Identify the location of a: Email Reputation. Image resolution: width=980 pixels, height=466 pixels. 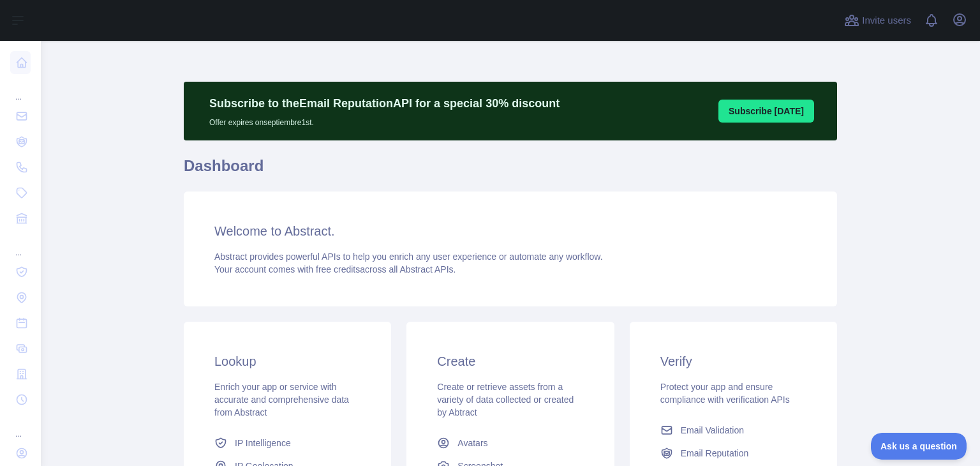
(732, 453).